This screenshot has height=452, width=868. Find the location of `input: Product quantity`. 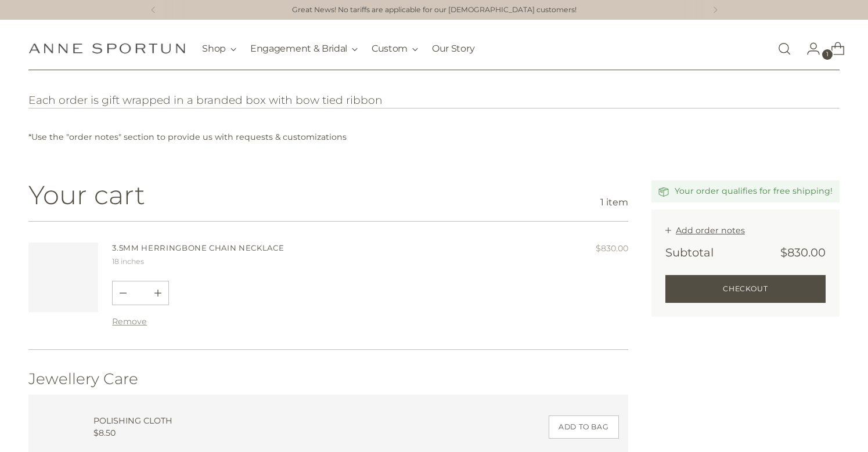

input: Product quantity is located at coordinates (141, 293).